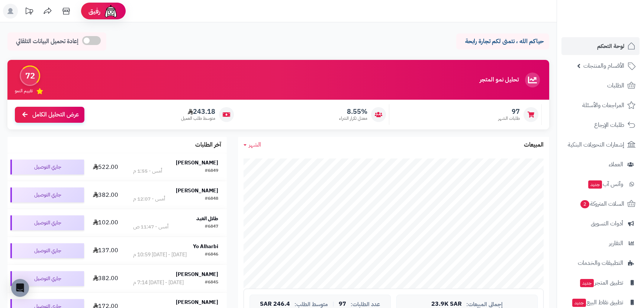 Image resolution: width=644 pixels, height=308 pixels. What do you see at coordinates (585, 204) in the screenshot?
I see `span: 2` at bounding box center [585, 204].